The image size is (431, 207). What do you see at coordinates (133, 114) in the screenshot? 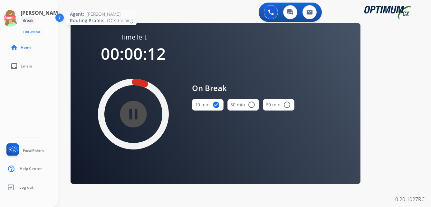
I see `mat-icon: pause_circle_filled` at bounding box center [133, 114].